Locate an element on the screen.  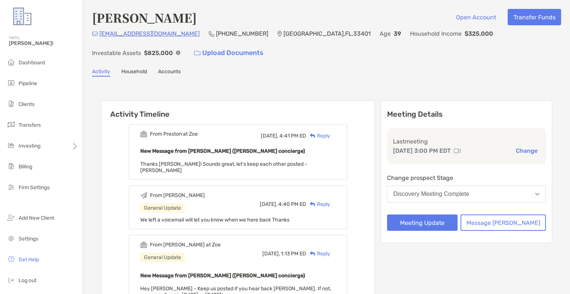
img: logout icon is located at coordinates (11, 279).